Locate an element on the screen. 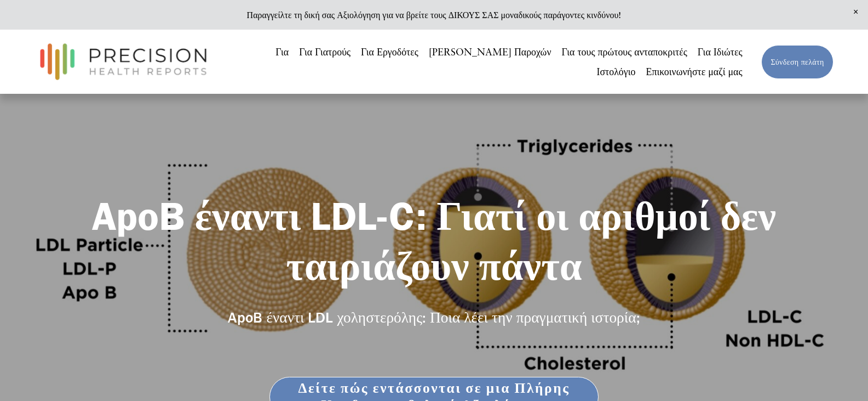 This screenshot has width=868, height=401. a: Για is located at coordinates (282, 52).